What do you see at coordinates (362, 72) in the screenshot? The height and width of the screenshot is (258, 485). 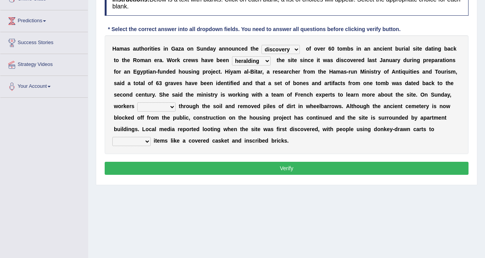 I see `b: M` at bounding box center [362, 72].